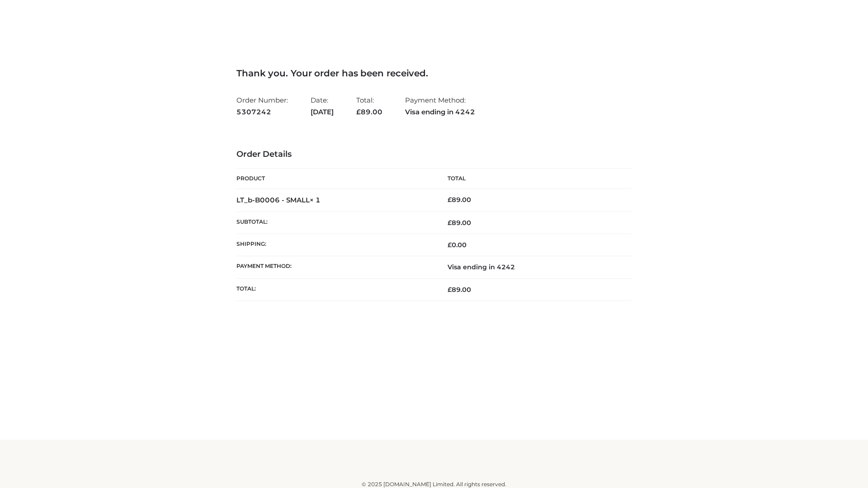 This screenshot has width=868, height=488. Describe the element at coordinates (335, 289) in the screenshot. I see `th: Total:` at that location.